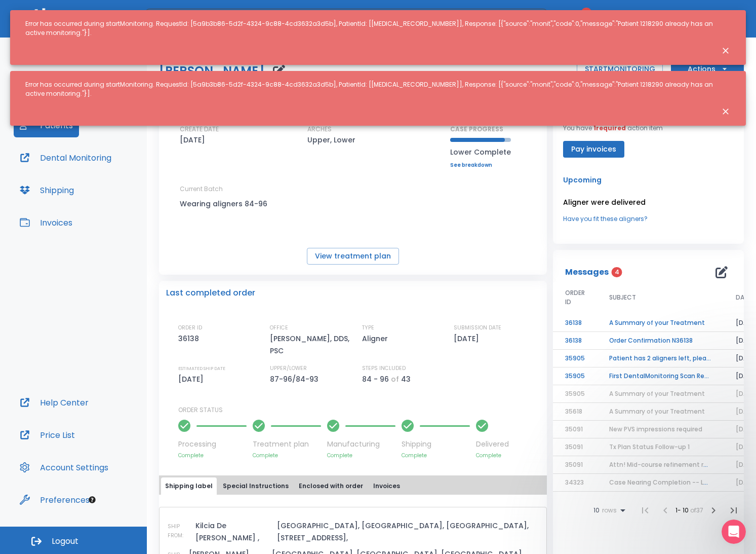 This screenshot has height=554, width=756. I want to click on a: See breakdown, so click(480, 165).